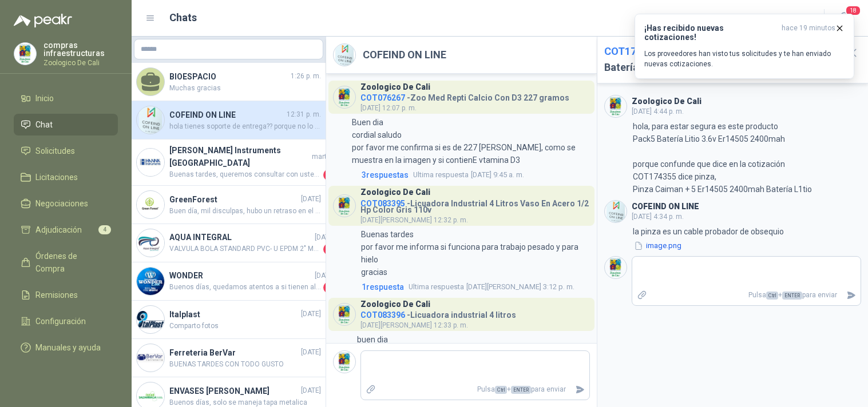  Describe the element at coordinates (66, 204) in the screenshot. I see `a: Negociaciones` at that location.